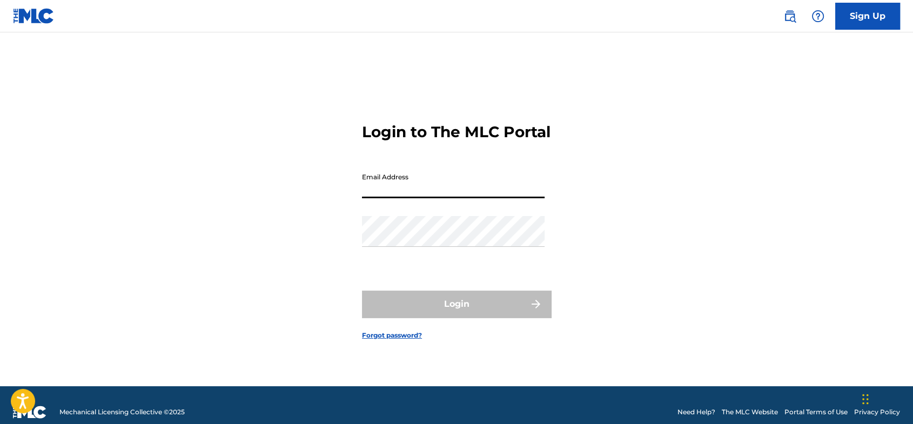 The height and width of the screenshot is (424, 913). What do you see at coordinates (868, 16) in the screenshot?
I see `a: Sign Up` at bounding box center [868, 16].